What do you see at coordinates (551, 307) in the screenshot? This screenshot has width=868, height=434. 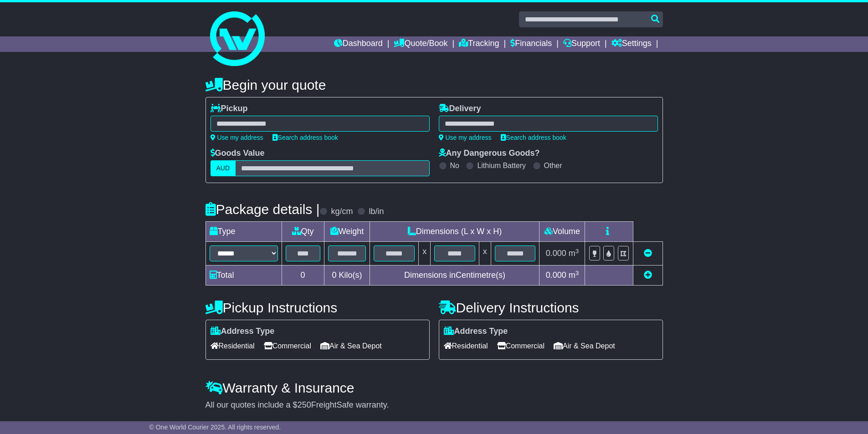 I see `h4: Delivery Instructions` at bounding box center [551, 307].